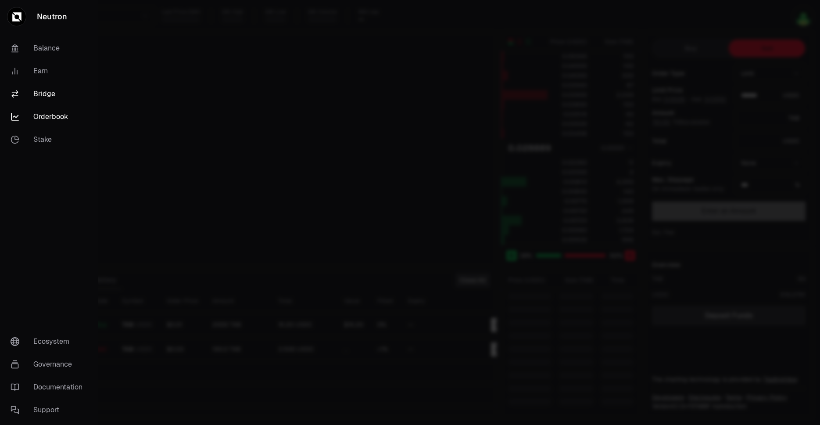 Image resolution: width=820 pixels, height=425 pixels. What do you see at coordinates (49, 117) in the screenshot?
I see `a: Orderbook` at bounding box center [49, 117].